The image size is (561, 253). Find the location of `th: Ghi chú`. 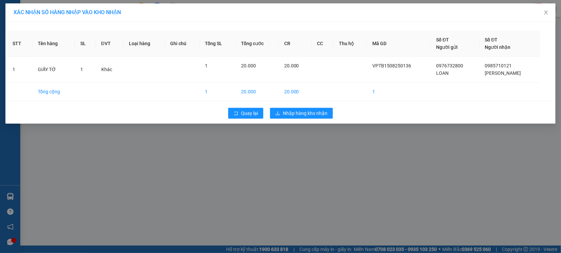

th: Ghi chú is located at coordinates (182, 44).